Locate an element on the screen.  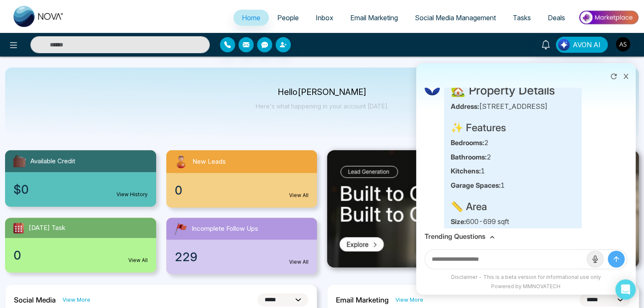
img: Lead Flow is located at coordinates (564, 45).